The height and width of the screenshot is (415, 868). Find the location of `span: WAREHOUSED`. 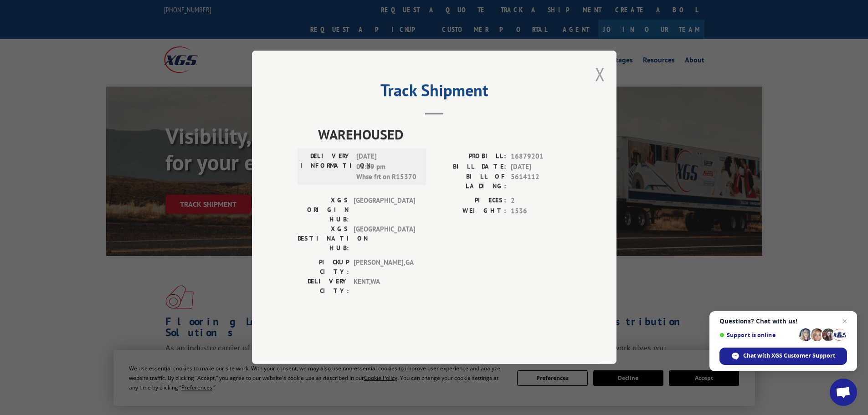

span: WAREHOUSED is located at coordinates (444, 134).